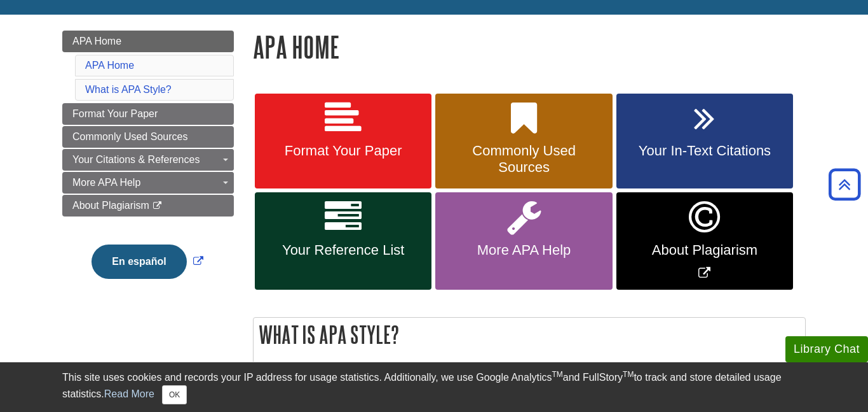 The image size is (868, 412). I want to click on a: Read More, so click(129, 393).